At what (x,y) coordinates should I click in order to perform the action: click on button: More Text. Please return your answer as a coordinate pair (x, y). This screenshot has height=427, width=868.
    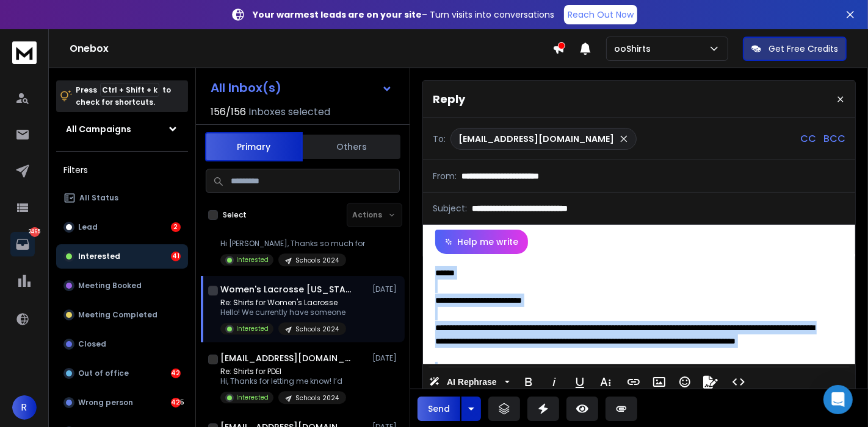
    Looking at the image, I should click on (605, 383).